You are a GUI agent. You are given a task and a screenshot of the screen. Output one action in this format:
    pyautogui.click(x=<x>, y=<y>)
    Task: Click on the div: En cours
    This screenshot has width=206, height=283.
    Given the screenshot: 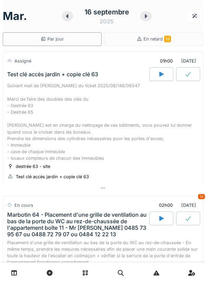 What is the action you would take?
    pyautogui.click(x=24, y=205)
    